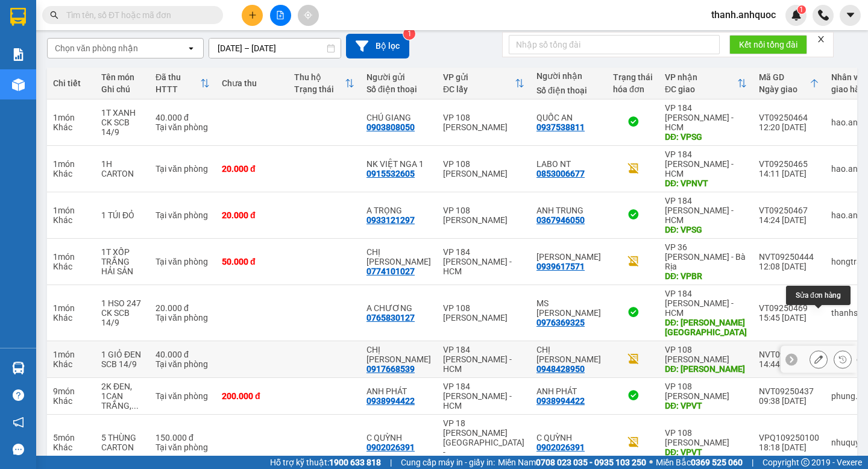 The image size is (868, 469). What do you see at coordinates (785, 77) in the screenshot?
I see `div: Mã GD` at bounding box center [785, 77].